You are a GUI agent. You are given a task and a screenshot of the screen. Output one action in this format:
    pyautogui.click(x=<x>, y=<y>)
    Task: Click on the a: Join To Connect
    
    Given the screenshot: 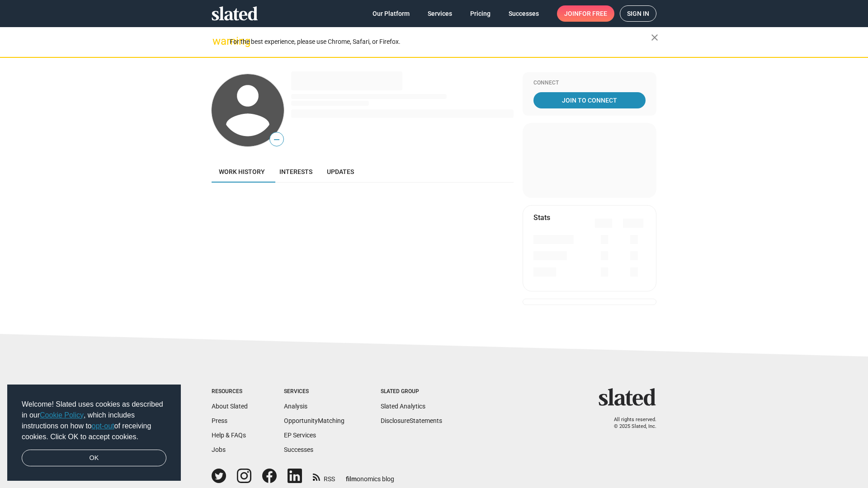 What is the action you would take?
    pyautogui.click(x=589, y=100)
    